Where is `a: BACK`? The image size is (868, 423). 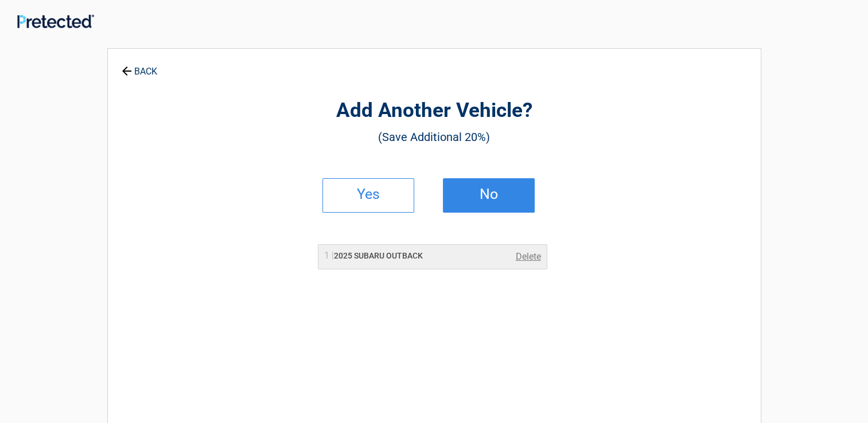 a: BACK is located at coordinates (140, 66).